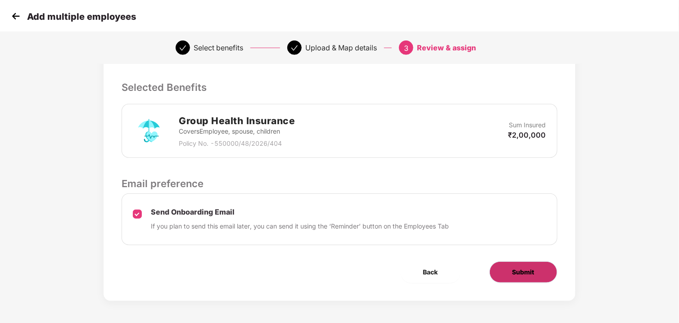  I want to click on img: svg+xml;base64,PHN2ZyB4bWxucz0iaHR0cDovL3d3dy53My5vcmcvMjAwMC9zdmciIHdpZHRoPSI3MiIgaGVpZ2h0PSI3Mi..., so click(149, 131).